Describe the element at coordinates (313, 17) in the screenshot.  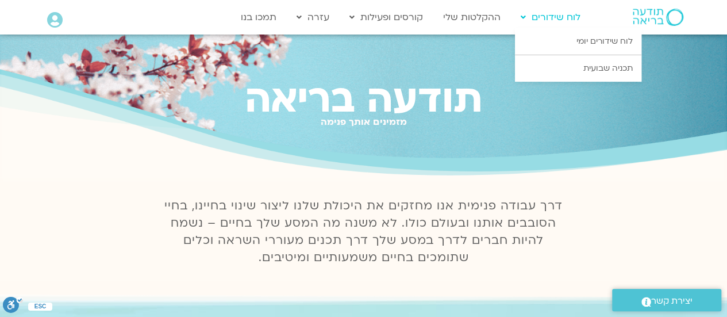
I see `a: עזרה` at that location.